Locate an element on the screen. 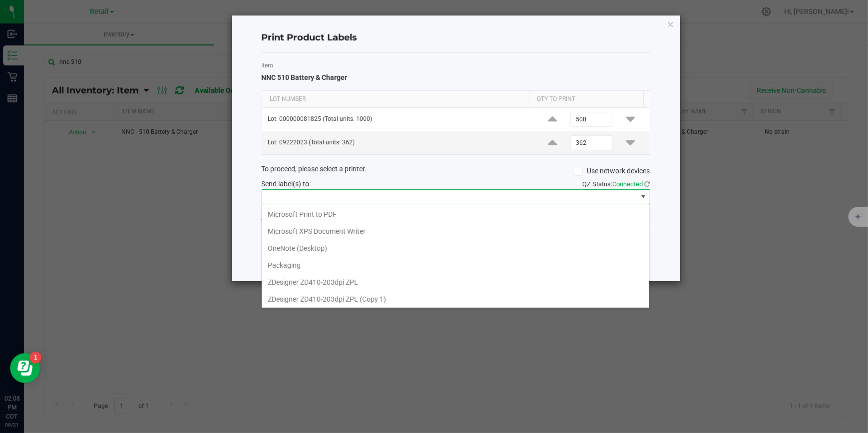  span: Connected is located at coordinates (628, 184).